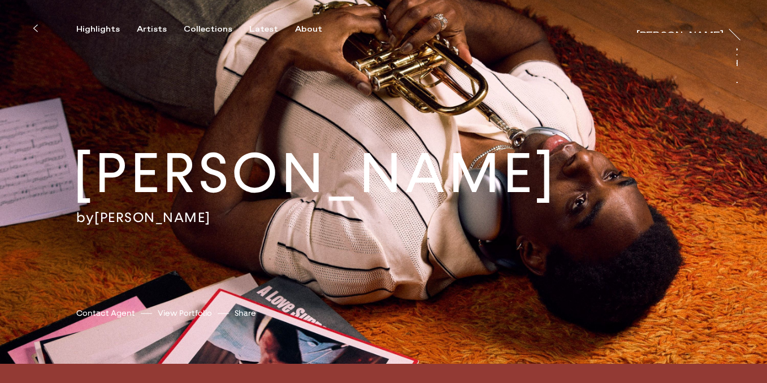  What do you see at coordinates (263, 29) in the screenshot?
I see `div: Latest` at bounding box center [263, 29].